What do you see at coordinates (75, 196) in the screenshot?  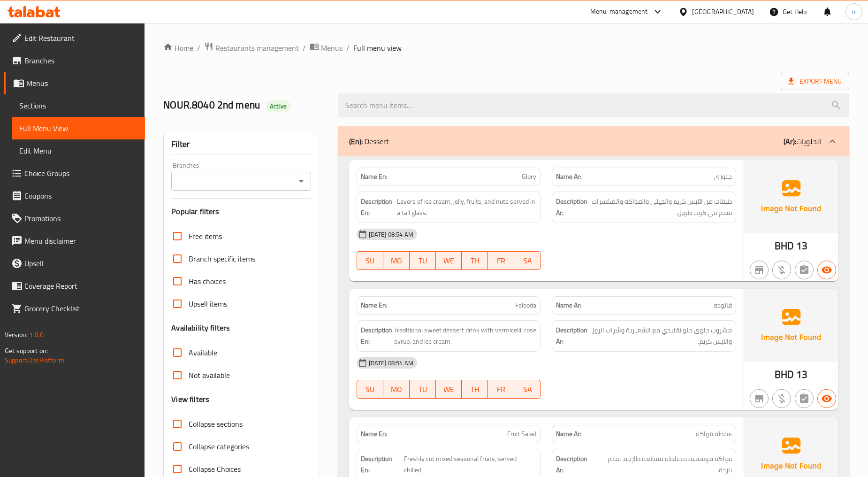 I see `a: Coupons` at bounding box center [75, 196].